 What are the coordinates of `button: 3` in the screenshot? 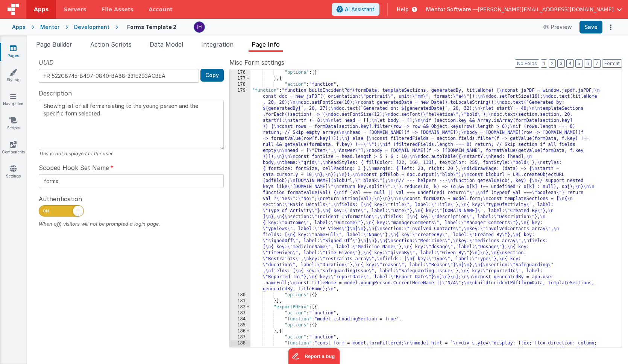 It's located at (561, 64).